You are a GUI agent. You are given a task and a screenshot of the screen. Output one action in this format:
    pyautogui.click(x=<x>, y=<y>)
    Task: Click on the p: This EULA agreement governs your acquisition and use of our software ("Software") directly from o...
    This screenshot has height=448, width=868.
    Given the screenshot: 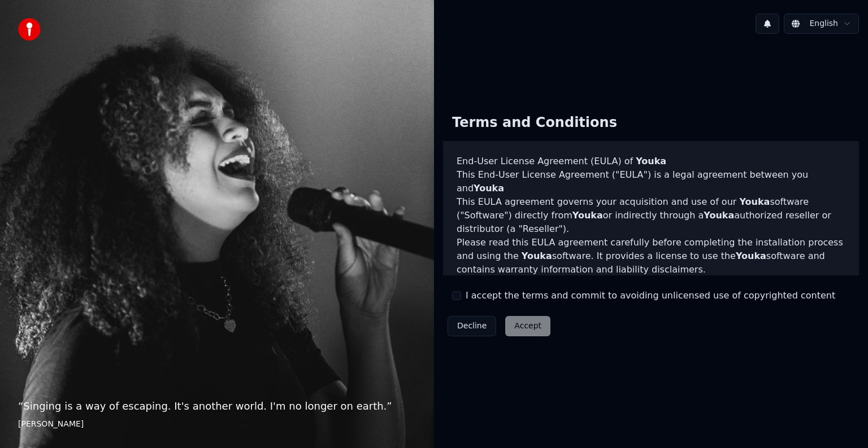 What is the action you would take?
    pyautogui.click(x=651, y=216)
    